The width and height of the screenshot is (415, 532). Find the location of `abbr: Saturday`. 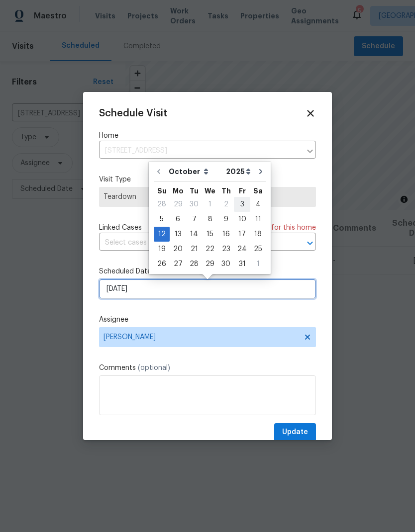

abbr: Saturday is located at coordinates (258, 191).